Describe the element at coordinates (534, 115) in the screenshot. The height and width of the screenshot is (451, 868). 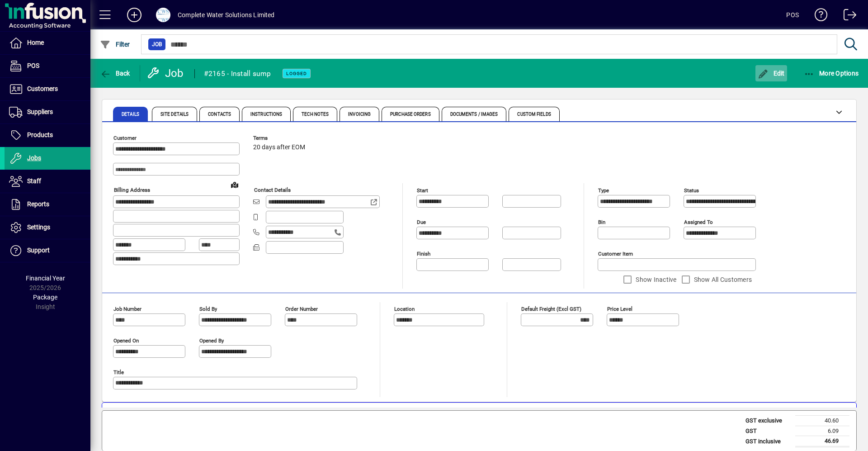
I see `span: Custom Fields` at that location.